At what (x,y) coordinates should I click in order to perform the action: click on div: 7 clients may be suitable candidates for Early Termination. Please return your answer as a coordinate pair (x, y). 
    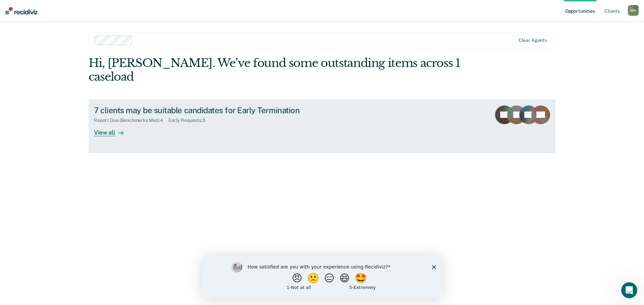
    Looking at the image, I should click on (212, 110).